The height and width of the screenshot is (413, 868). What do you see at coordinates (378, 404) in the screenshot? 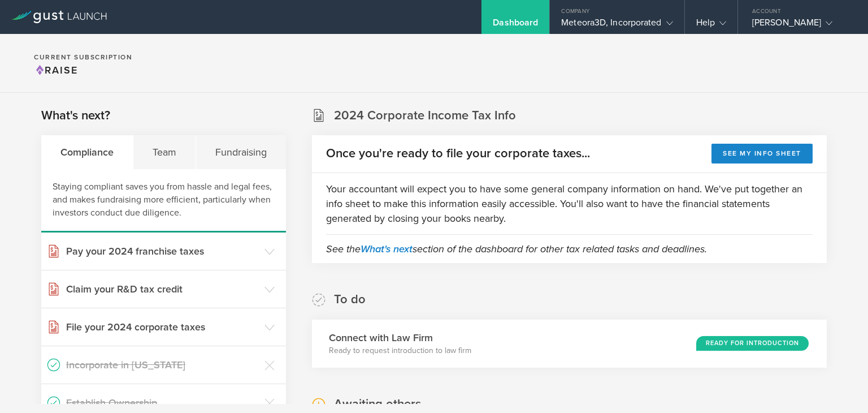
I see `h2: Awaiting others` at bounding box center [378, 404].